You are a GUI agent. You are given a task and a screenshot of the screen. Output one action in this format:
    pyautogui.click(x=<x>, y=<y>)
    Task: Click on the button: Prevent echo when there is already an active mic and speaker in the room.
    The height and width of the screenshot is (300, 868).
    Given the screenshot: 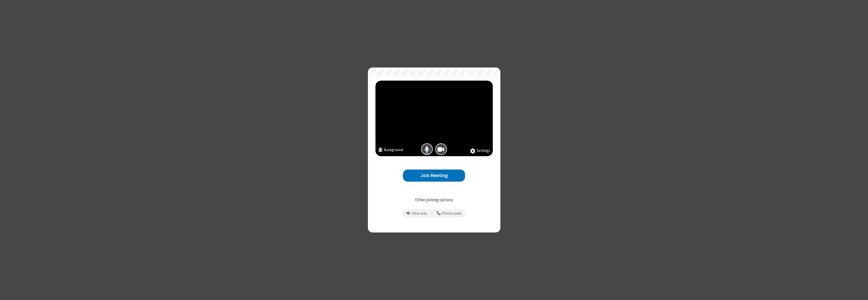 What is the action you would take?
    pyautogui.click(x=416, y=214)
    